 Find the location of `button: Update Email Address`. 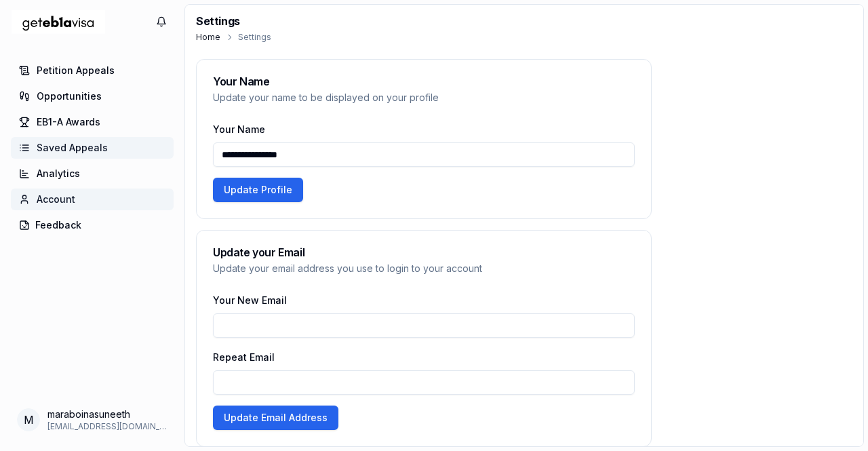

button: Update Email Address is located at coordinates (275, 418).